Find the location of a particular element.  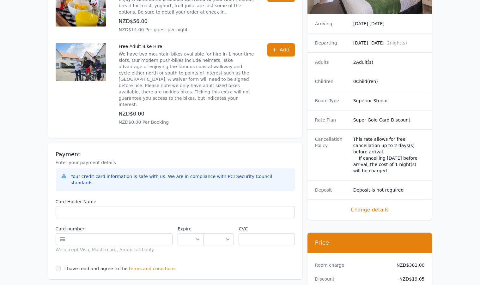

img: Free Adult Bike Hire is located at coordinates (81, 62).